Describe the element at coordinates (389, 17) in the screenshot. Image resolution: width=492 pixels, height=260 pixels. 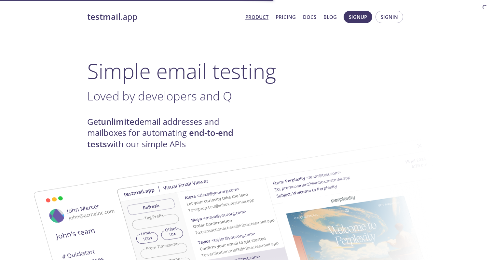
I see `button: Signin` at that location.